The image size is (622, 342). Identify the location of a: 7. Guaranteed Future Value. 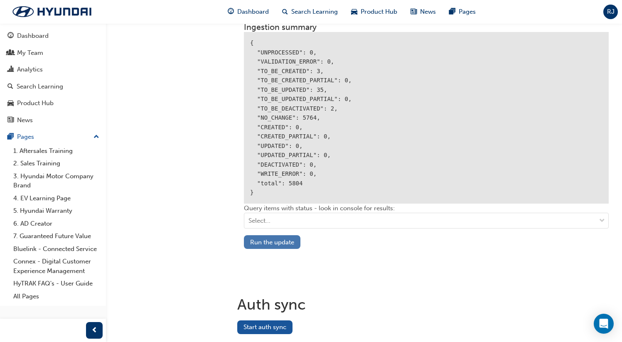
(56, 236).